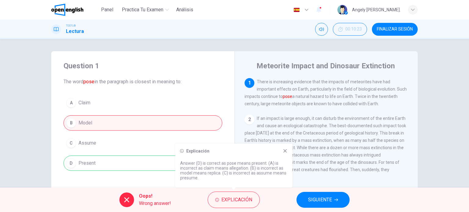 The height and width of the screenshot is (212, 469). I want to click on div: 1, so click(250, 83).